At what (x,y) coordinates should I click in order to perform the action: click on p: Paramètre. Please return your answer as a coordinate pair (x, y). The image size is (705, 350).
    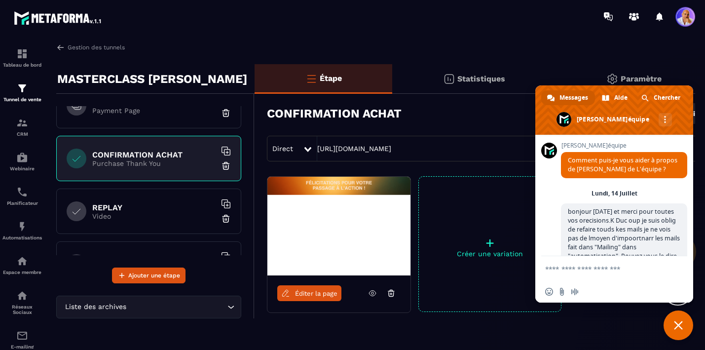
    Looking at the image, I should click on (641, 78).